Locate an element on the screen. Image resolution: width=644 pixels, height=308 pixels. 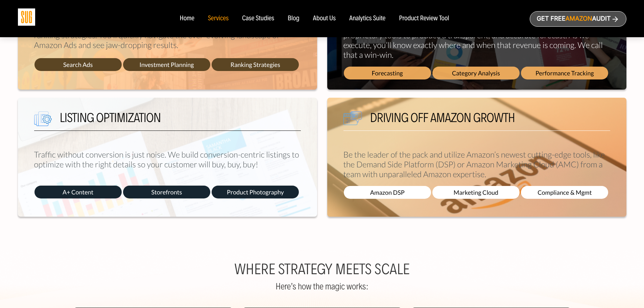
div: Case Studies is located at coordinates (258, 19).